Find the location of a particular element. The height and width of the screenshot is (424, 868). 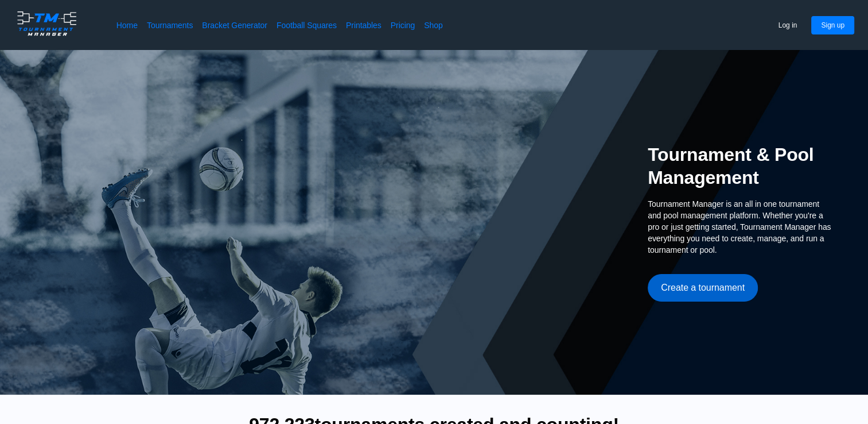

a: Shop is located at coordinates (433, 25).